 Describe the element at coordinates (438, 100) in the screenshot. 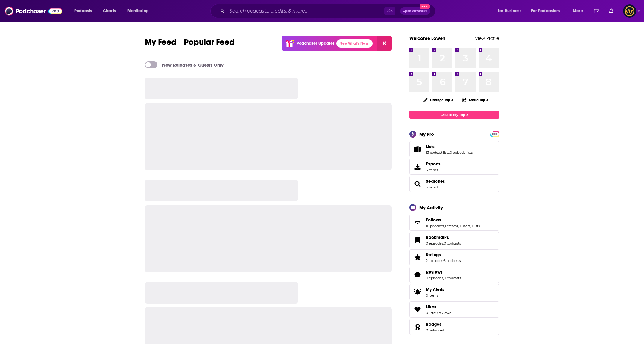

I see `button: Change Top 8` at that location.